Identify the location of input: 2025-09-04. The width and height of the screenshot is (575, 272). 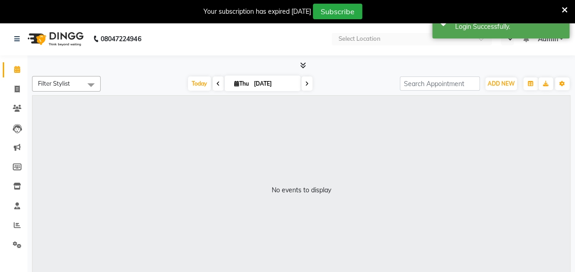
(274, 84).